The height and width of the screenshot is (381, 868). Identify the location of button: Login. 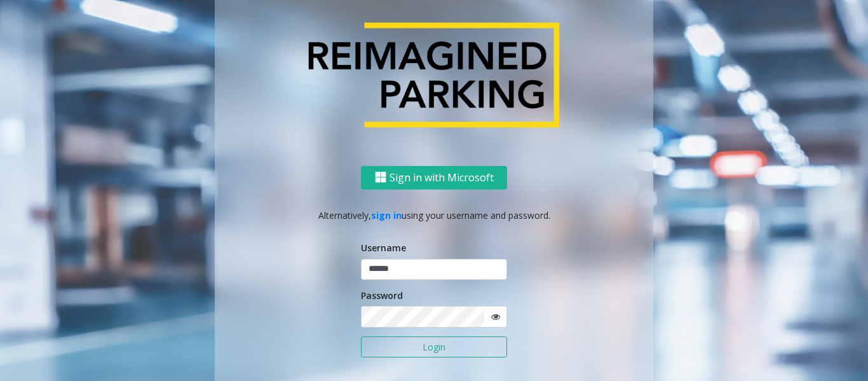
(434, 347).